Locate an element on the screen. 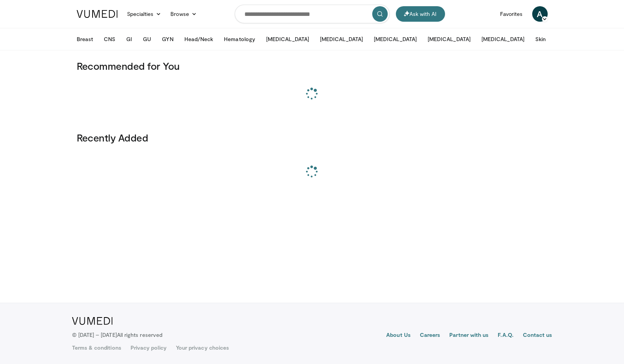  h3: Recently Added is located at coordinates (312, 138).